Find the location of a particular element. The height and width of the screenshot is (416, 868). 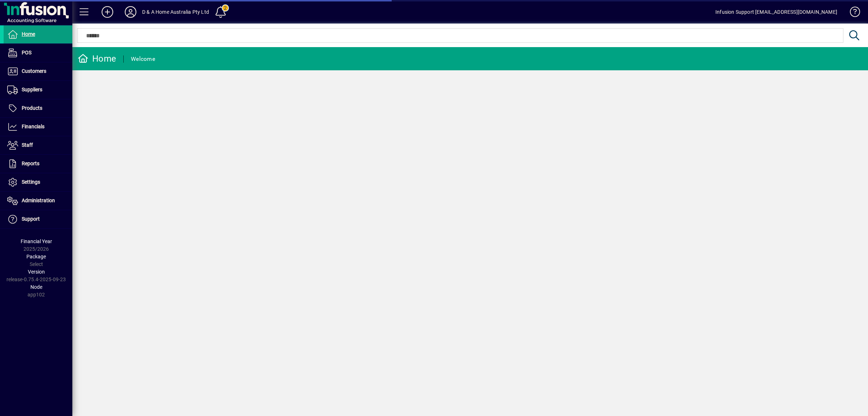

a: Staff is located at coordinates (38, 146).